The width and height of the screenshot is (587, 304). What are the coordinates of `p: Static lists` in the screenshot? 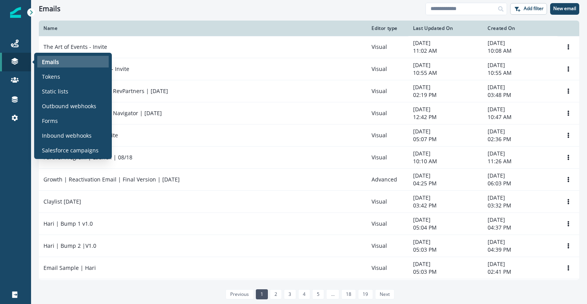 It's located at (55, 91).